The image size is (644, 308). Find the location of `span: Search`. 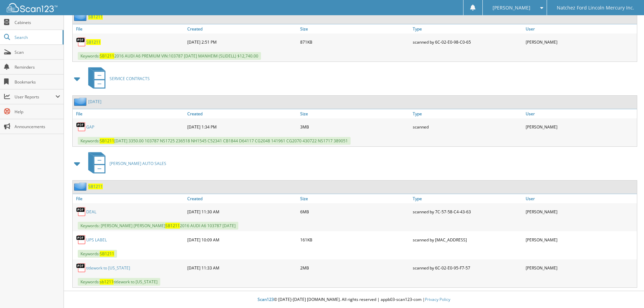

span: Search is located at coordinates (37, 37).